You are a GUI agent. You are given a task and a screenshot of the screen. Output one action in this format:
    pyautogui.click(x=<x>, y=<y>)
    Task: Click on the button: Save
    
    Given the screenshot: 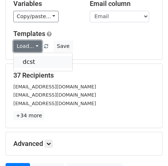 What is the action you would take?
    pyautogui.click(x=63, y=46)
    